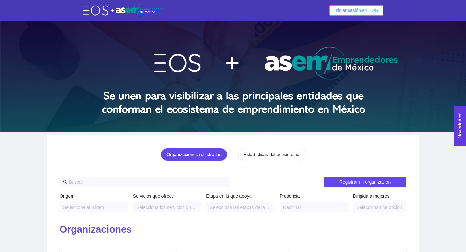 This screenshot has width=466, height=252. Describe the element at coordinates (365, 182) in the screenshot. I see `span: Registrar mi organización` at that location.